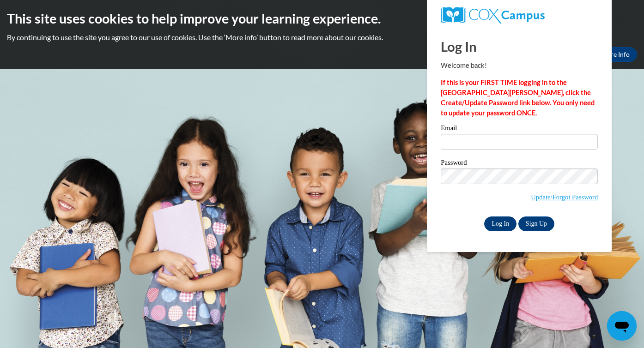  What do you see at coordinates (519, 65) in the screenshot?
I see `p: Welcome back!` at bounding box center [519, 65].